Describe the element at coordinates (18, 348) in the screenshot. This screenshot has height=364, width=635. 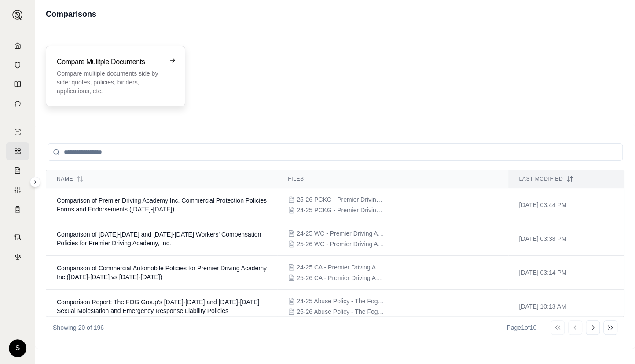
I see `div: S` at that location.